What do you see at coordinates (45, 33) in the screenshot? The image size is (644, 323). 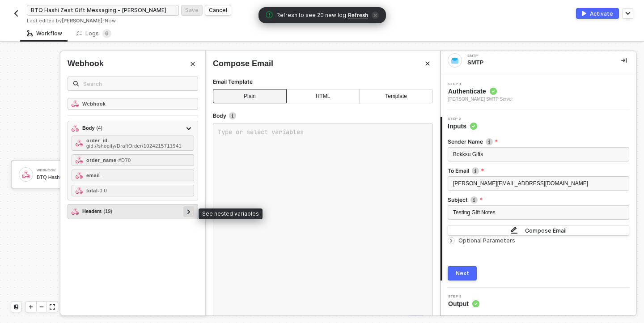 I see `div: Workflow` at bounding box center [45, 33].